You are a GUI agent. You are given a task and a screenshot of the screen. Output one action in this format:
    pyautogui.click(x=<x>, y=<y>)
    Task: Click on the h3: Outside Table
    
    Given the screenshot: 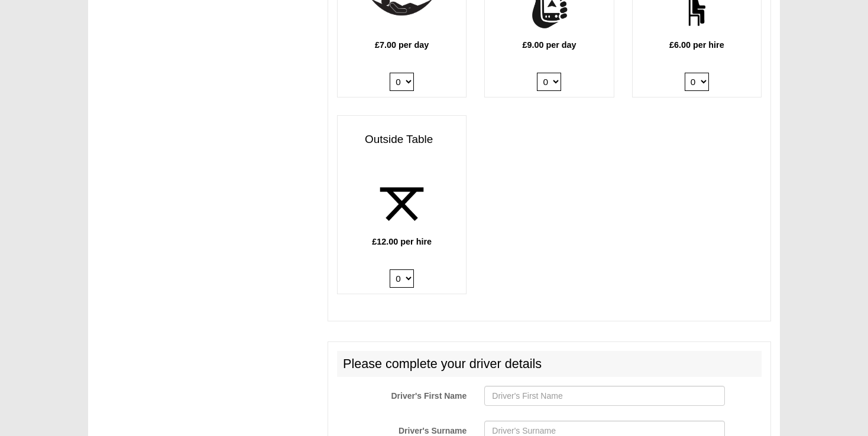 What is the action you would take?
    pyautogui.click(x=402, y=139)
    